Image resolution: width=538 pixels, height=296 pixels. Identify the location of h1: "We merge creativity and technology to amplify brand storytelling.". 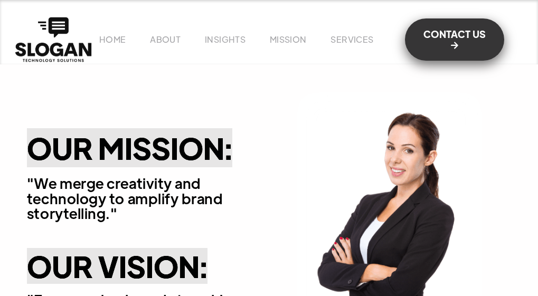
(148, 198).